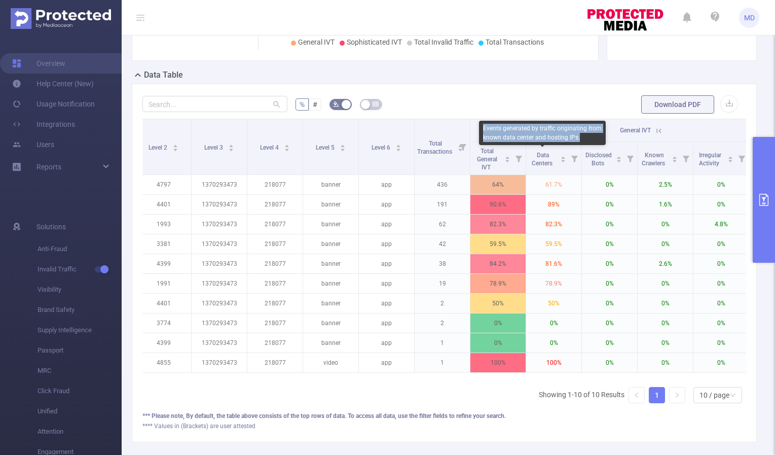 This screenshot has height=455, width=775. I want to click on p: 19, so click(442, 283).